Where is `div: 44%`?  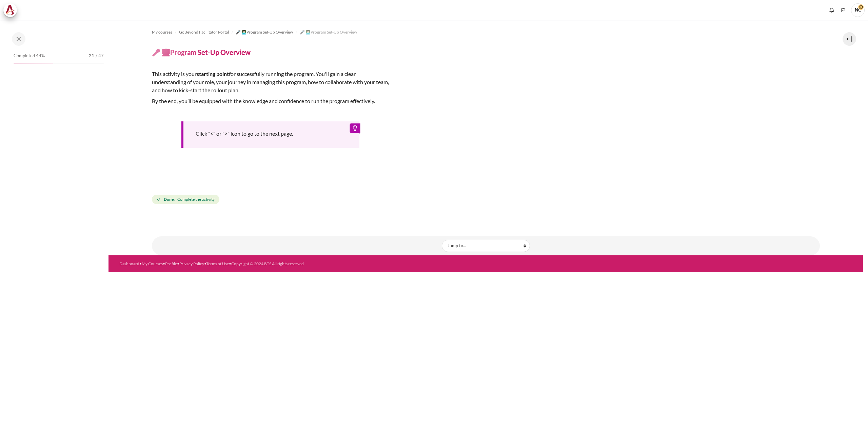 div: 44% is located at coordinates (33, 63).